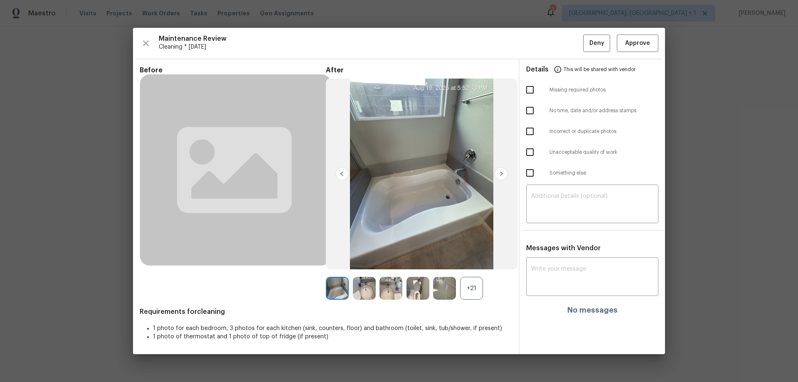  What do you see at coordinates (638, 43) in the screenshot?
I see `span: Approve` at bounding box center [638, 43].